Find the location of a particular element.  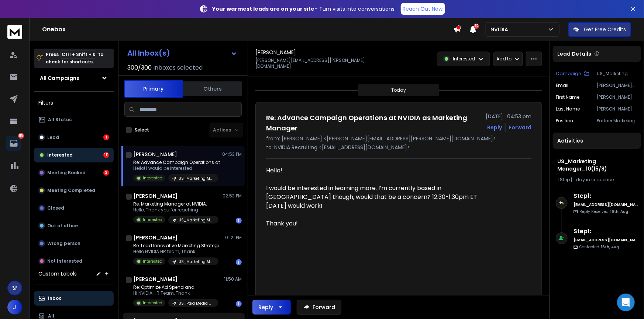

span: 1 Step is located at coordinates (564, 180).